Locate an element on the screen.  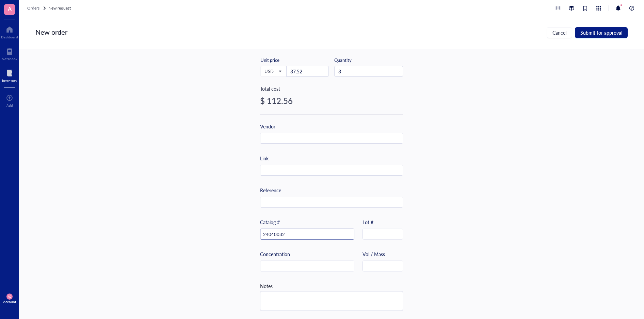
div: Unit price is located at coordinates (281, 60).